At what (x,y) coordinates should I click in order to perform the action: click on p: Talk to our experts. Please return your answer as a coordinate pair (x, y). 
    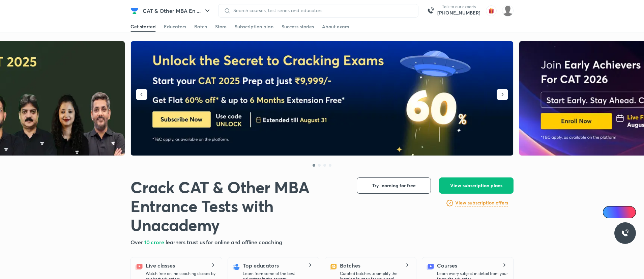
    Looking at the image, I should click on (458, 7).